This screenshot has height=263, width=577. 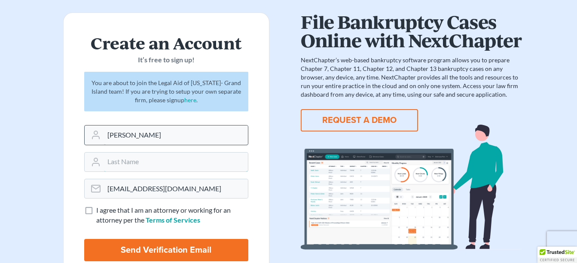 What do you see at coordinates (163, 215) in the screenshot?
I see `span: I agree that I am an attorney or working for an attorney per the` at bounding box center [163, 215].